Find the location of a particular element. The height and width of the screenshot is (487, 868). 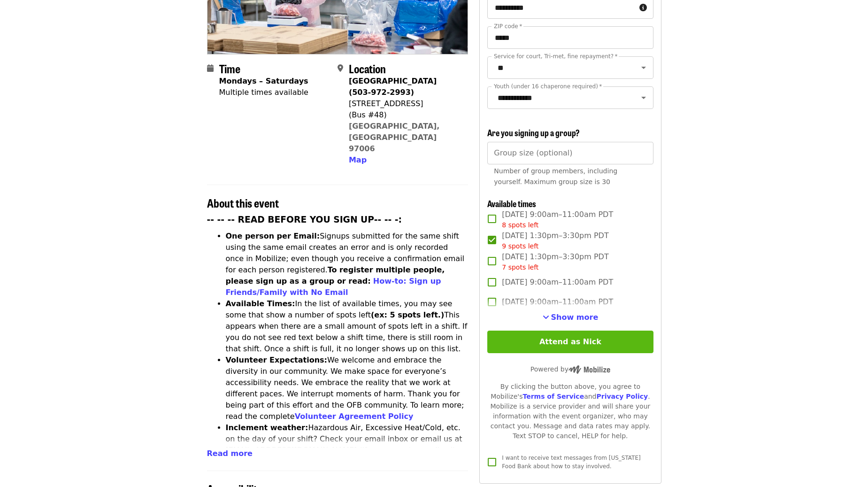

li: Hazardous Air, Excessive Heat/Cold, etc. on the day of your shift? Check your email inbox or emai... is located at coordinates (347, 450).